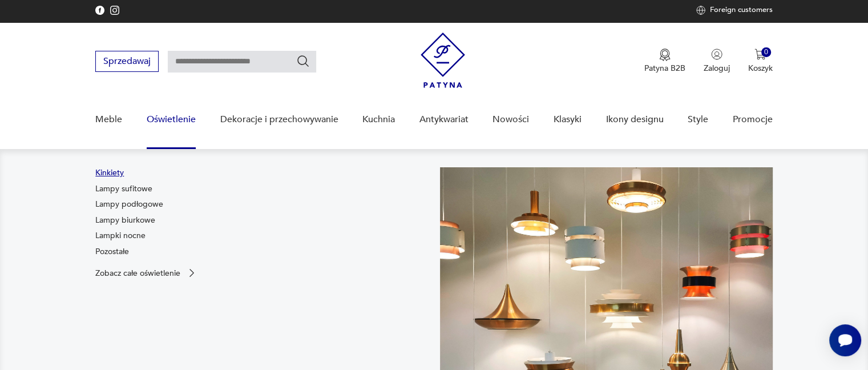  I want to click on a: Lampy sufitowe, so click(124, 189).